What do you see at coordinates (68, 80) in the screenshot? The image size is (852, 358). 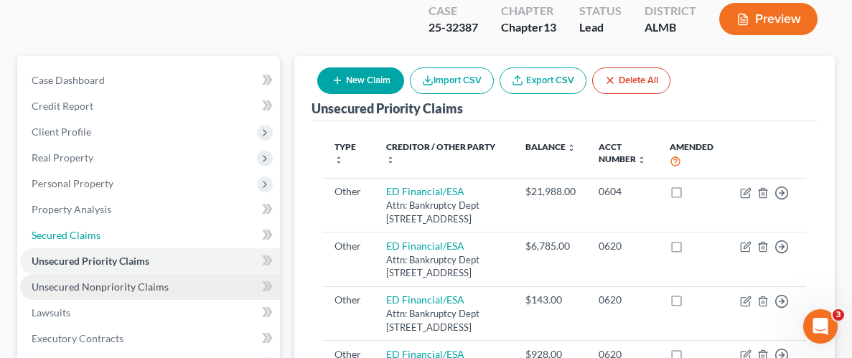 I see `span: Case Dashboard` at bounding box center [68, 80].